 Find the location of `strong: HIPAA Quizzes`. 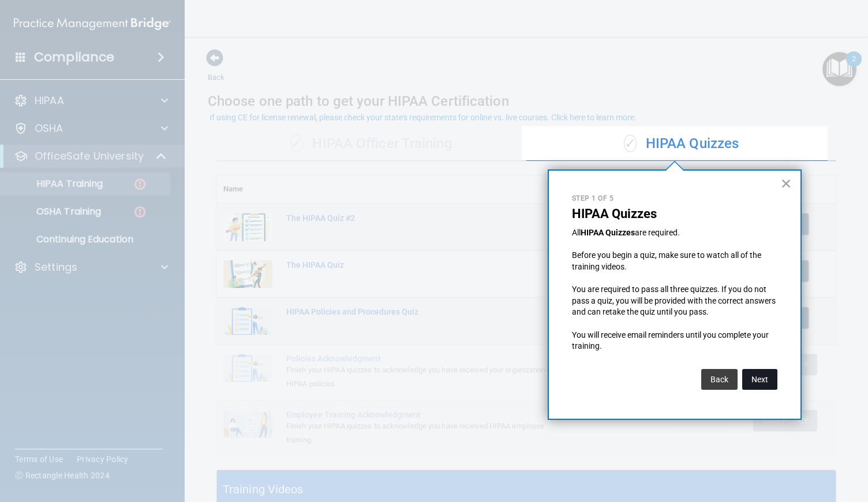

strong: HIPAA Quizzes is located at coordinates (608, 233).